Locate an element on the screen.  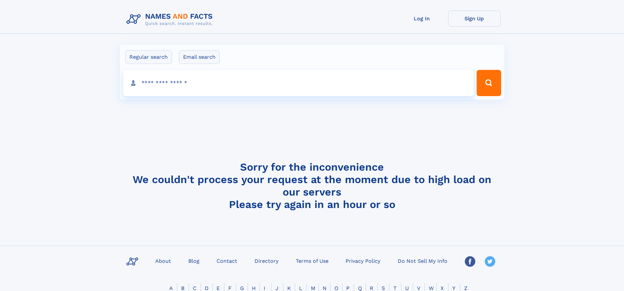
a: Contact is located at coordinates (227, 260).